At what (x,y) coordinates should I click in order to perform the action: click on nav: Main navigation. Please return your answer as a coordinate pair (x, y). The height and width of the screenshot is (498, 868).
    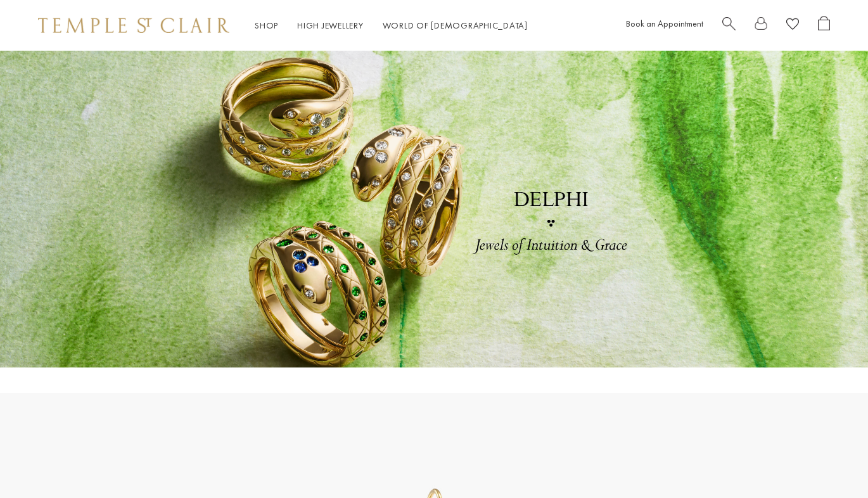
    Looking at the image, I should click on (391, 25).